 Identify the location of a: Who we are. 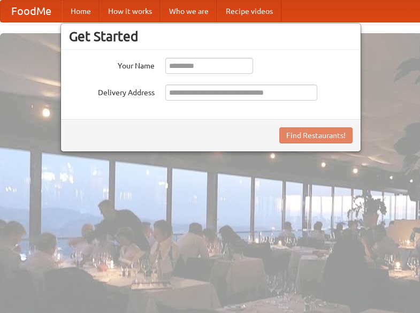
(189, 11).